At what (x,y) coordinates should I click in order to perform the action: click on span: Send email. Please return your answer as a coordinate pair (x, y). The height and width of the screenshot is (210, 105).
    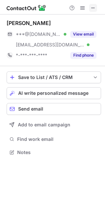
    Looking at the image, I should click on (31, 109).